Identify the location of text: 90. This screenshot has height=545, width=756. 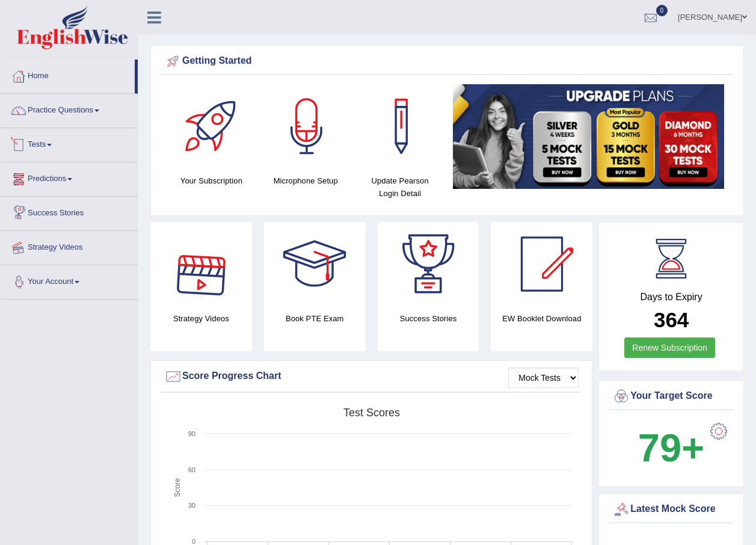
(192, 434).